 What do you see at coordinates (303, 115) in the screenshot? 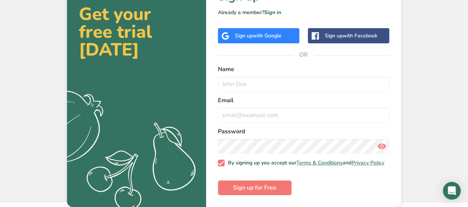
I see `input: email@example.com` at bounding box center [303, 115].